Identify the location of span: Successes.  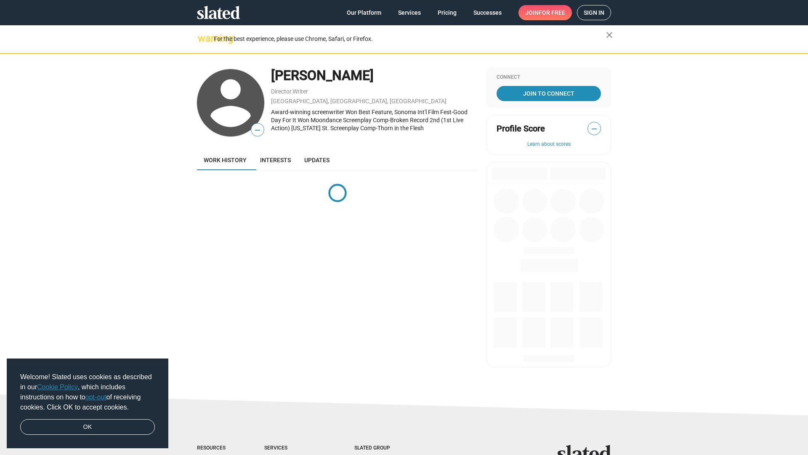
(487, 13).